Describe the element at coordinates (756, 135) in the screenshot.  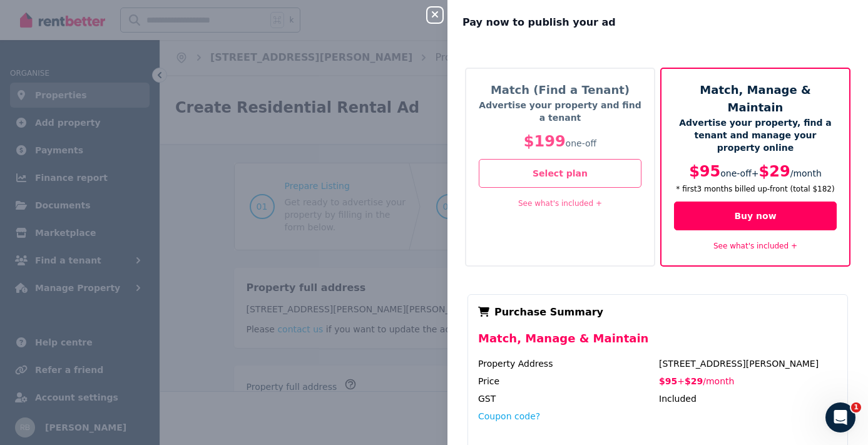
I see `p: Advertise your property, find a tenant and manage your property online` at that location.